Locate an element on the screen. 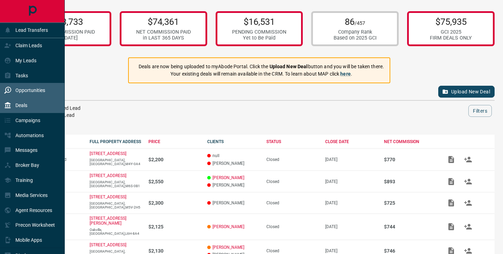 This screenshot has width=503, height=254. button: Filters is located at coordinates (480, 111).